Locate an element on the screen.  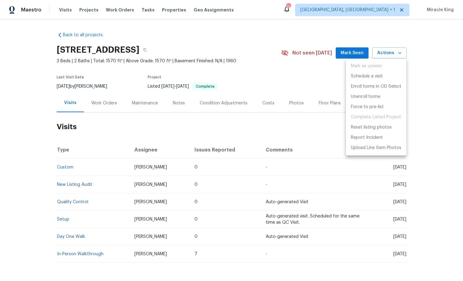
p: Schedule a visit is located at coordinates (366, 76).